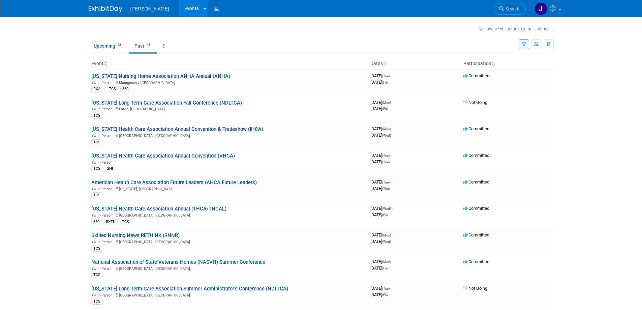 The image size is (642, 310). Describe the element at coordinates (105, 63) in the screenshot. I see `a: Sort by Event Name` at that location.